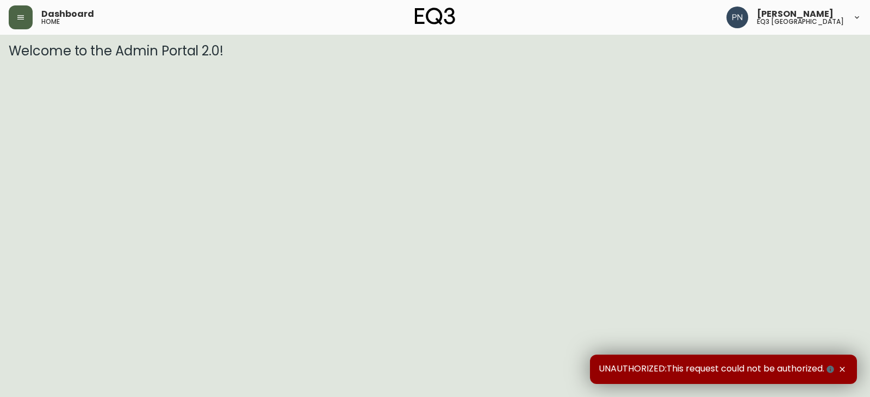 The height and width of the screenshot is (397, 870). I want to click on span: UNAUTHORIZED:This request could not be authorized., so click(717, 370).